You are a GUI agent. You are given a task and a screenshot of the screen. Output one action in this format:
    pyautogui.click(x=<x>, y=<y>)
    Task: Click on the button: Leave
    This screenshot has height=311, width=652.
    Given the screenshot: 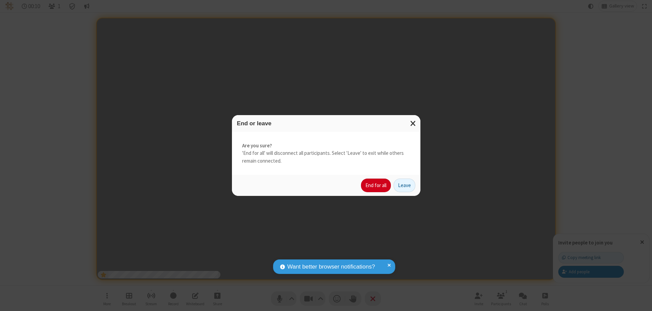 What is the action you would take?
    pyautogui.click(x=404, y=185)
    